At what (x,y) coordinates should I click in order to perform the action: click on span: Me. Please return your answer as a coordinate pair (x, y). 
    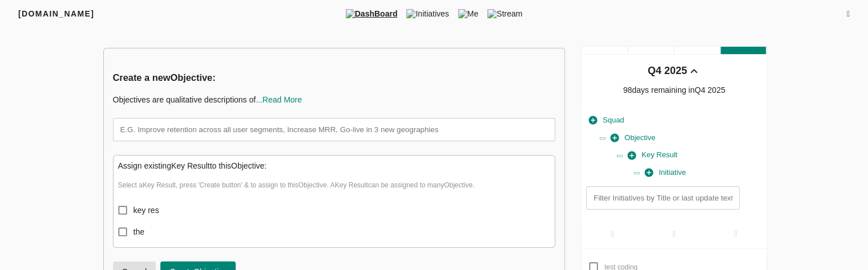
    Looking at the image, I should click on (468, 14).